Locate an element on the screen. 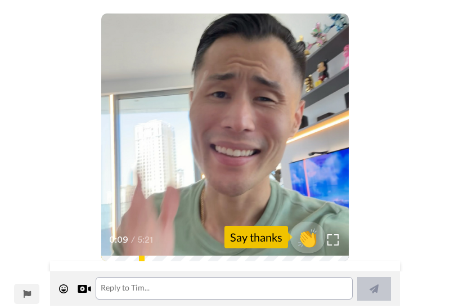 The image size is (450, 308). div: Reply by Video is located at coordinates (84, 289).